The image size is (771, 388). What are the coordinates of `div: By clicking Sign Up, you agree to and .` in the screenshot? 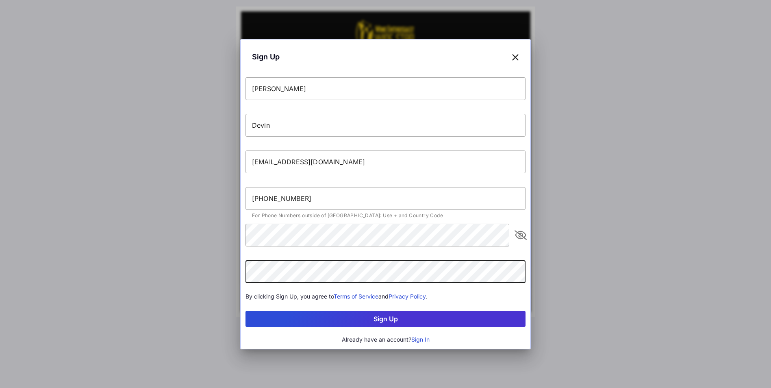 It's located at (385, 296).